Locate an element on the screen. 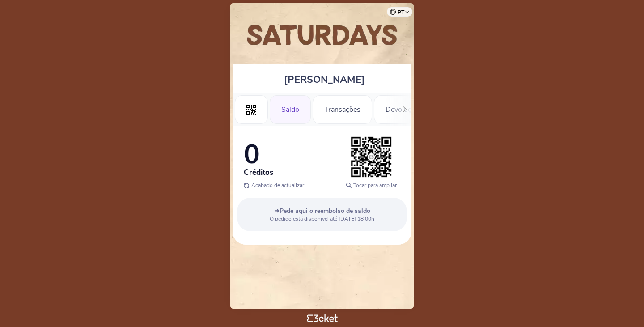 Image resolution: width=644 pixels, height=327 pixels. span: Tocar para ampliar is located at coordinates (375, 186).